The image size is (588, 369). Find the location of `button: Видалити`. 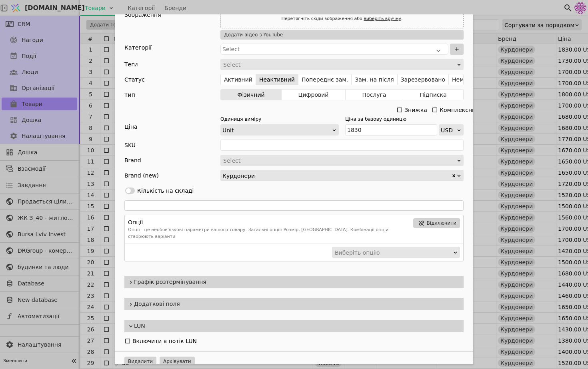

button: Видалити is located at coordinates (140, 362).